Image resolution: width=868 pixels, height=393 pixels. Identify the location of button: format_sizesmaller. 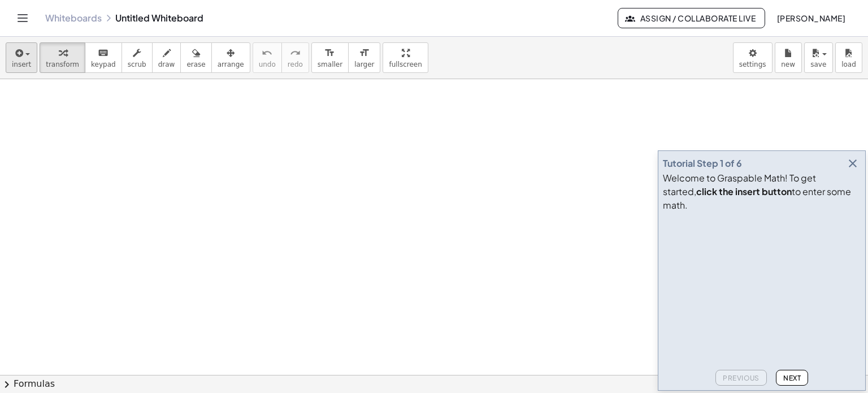
(330, 58).